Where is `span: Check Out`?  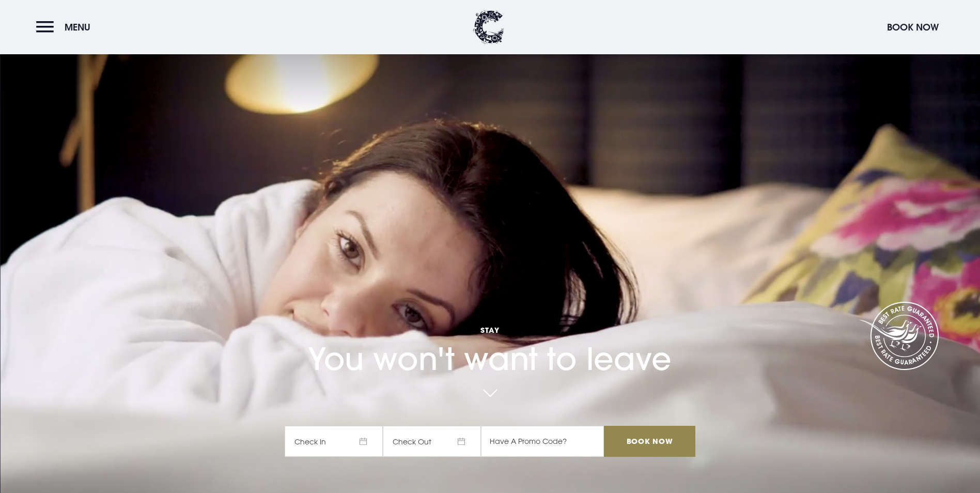 span: Check Out is located at coordinates (432, 442).